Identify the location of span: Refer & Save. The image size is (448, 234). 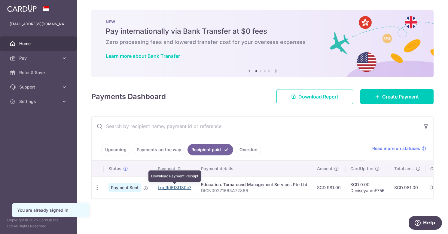
(39, 72).